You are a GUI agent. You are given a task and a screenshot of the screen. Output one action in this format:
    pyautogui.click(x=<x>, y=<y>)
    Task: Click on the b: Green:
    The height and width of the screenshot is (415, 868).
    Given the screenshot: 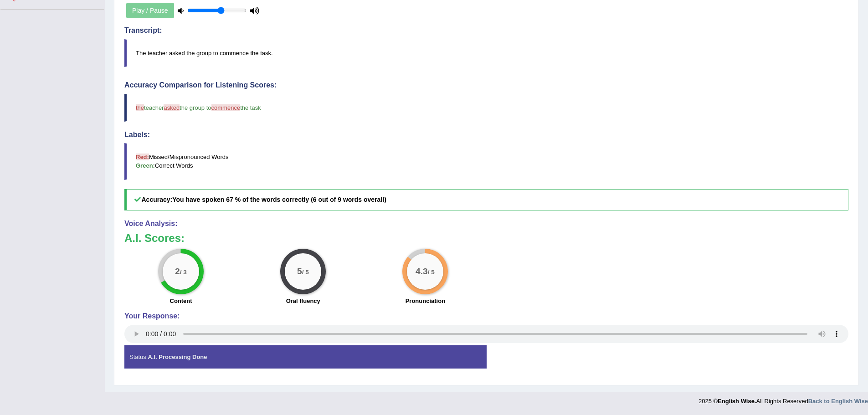 What is the action you would take?
    pyautogui.click(x=145, y=165)
    